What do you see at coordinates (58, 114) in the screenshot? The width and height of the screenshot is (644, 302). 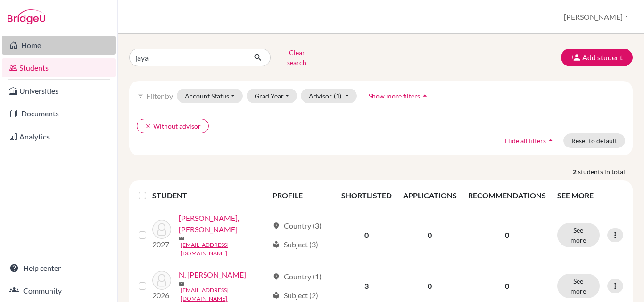 I see `a: Documents` at bounding box center [58, 114].